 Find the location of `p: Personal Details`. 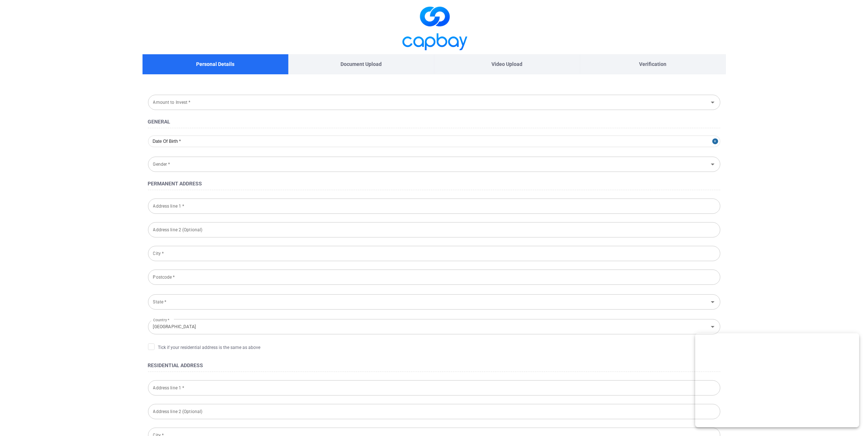

p: Personal Details is located at coordinates (215, 64).